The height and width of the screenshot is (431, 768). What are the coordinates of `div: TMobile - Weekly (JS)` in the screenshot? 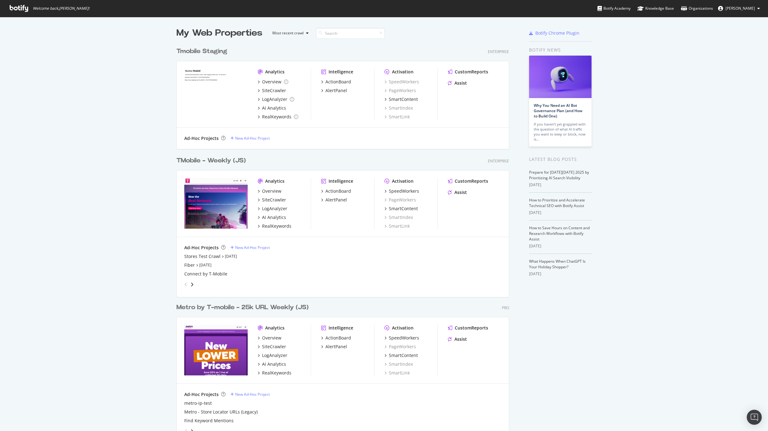 It's located at (211, 161).